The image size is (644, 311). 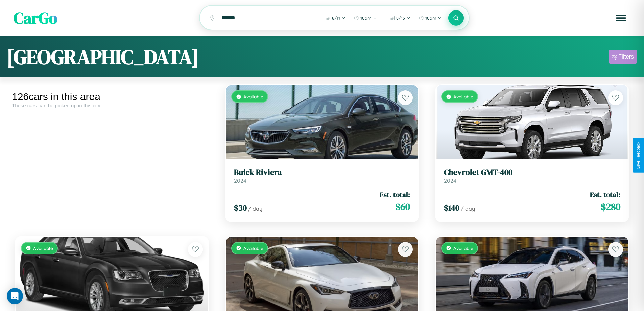 What do you see at coordinates (610, 207) in the screenshot?
I see `span: $ 280` at bounding box center [610, 207].